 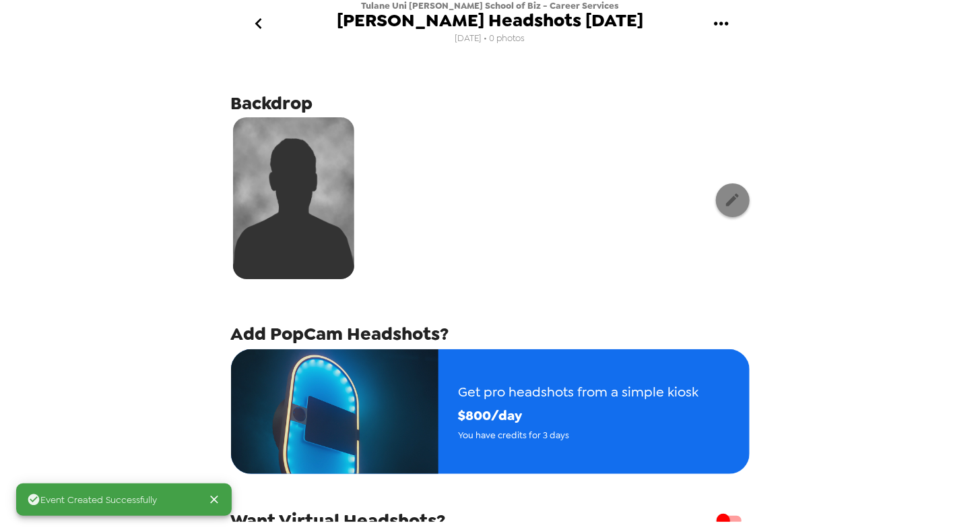 I want to click on span: $ 800 /day, so click(x=579, y=415).